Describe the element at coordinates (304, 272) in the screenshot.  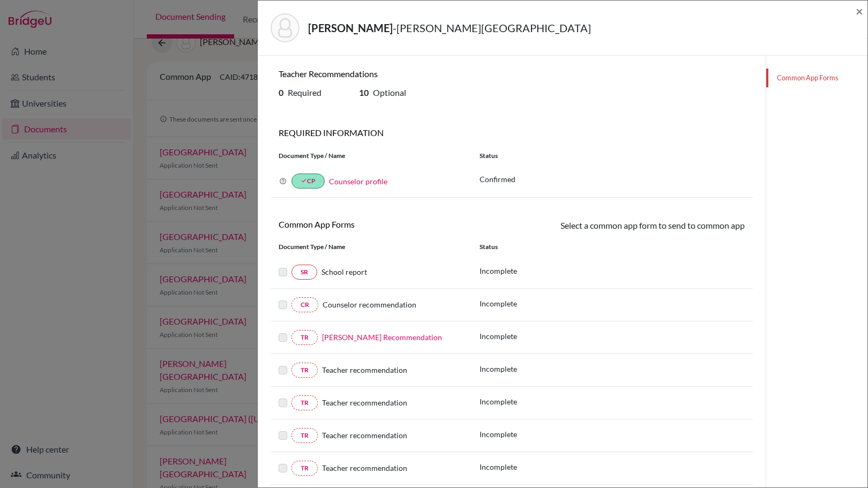
I see `a: SR` at that location.